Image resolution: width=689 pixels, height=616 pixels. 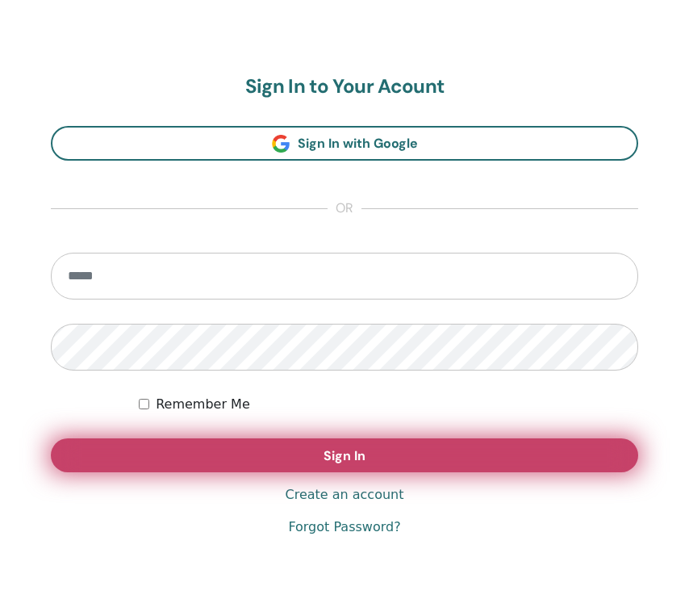 I want to click on span: or, so click(x=344, y=209).